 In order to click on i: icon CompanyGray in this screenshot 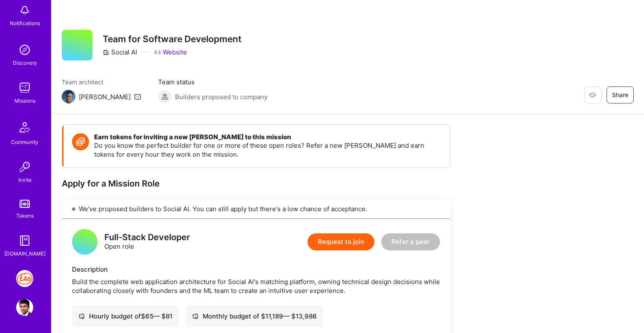, I will do `click(106, 53)`.